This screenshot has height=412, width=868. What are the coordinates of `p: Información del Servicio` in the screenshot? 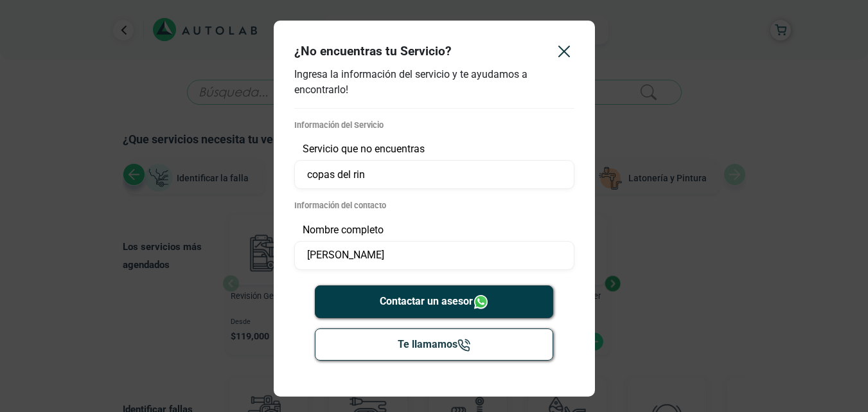 It's located at (434, 124).